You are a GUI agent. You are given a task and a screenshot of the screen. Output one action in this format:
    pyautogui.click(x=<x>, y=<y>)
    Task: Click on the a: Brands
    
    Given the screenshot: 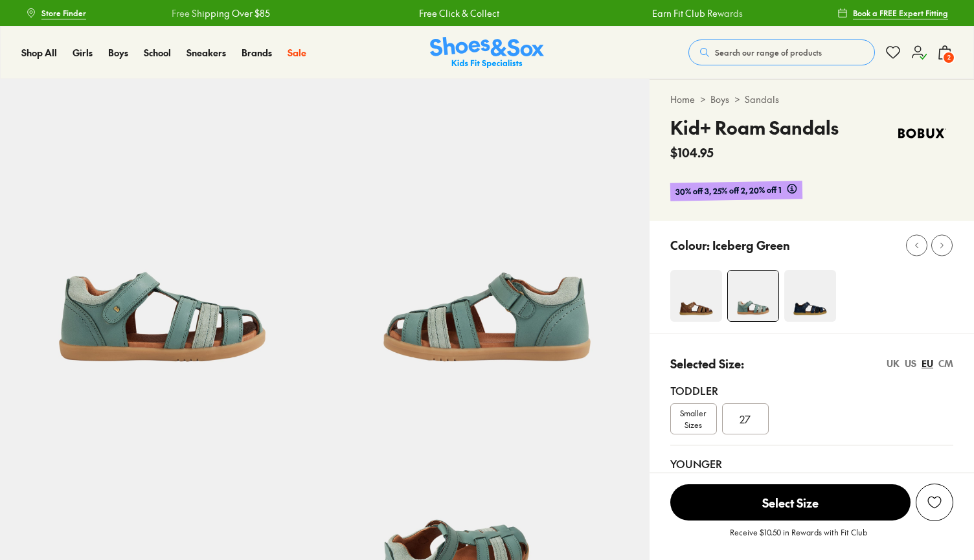 What is the action you would take?
    pyautogui.click(x=257, y=52)
    